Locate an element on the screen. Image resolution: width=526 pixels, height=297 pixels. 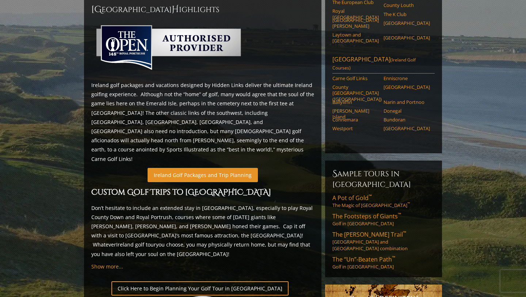
span: H is located at coordinates (175, 10).